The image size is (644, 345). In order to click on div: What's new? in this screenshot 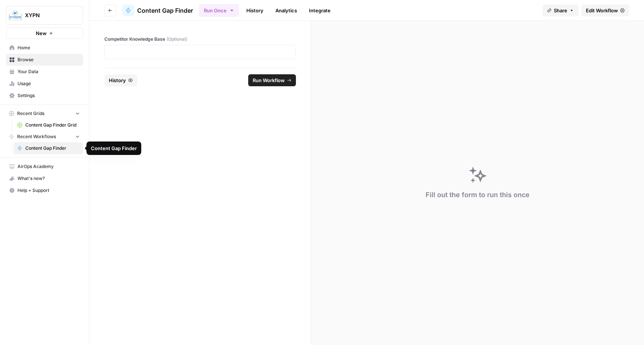, I will do `click(44, 179)`.